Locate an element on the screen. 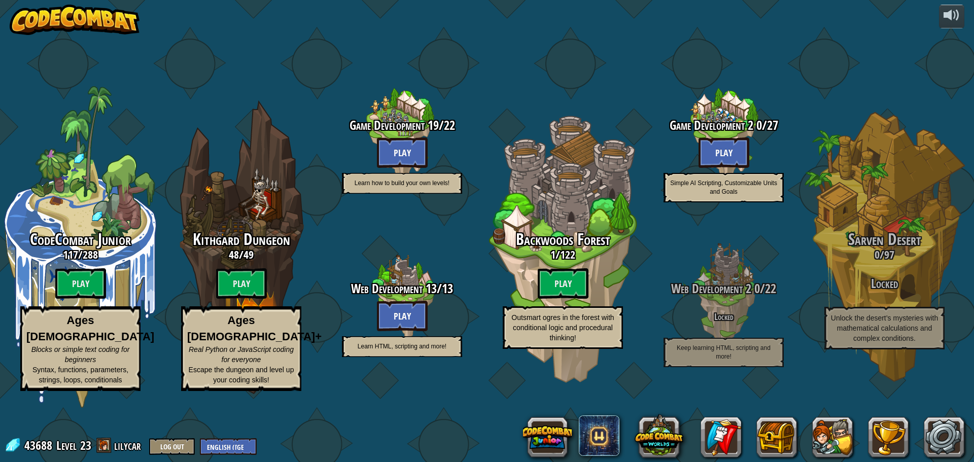 The image size is (974, 462). span: Blocks or simple text coding for beginners is located at coordinates (81, 354).